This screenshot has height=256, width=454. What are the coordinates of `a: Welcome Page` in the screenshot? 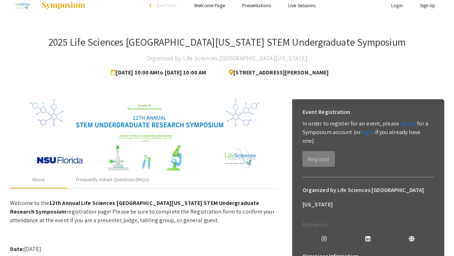 It's located at (210, 5).